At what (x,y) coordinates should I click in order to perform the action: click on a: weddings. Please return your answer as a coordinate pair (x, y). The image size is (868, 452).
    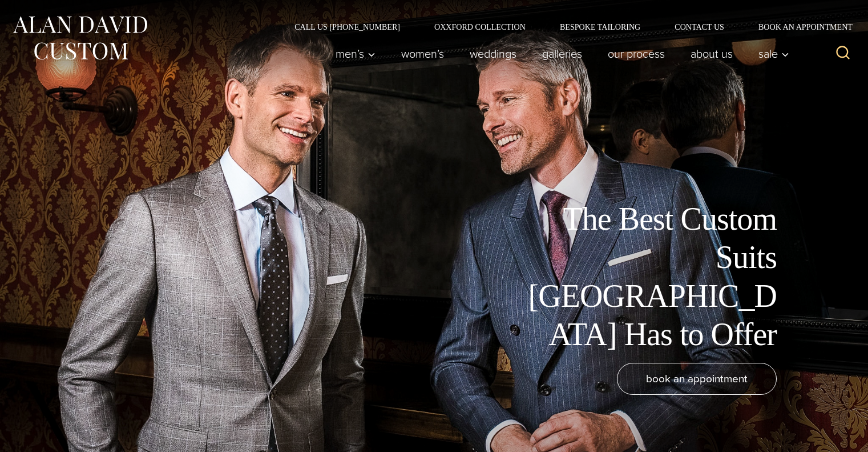
    Looking at the image, I should click on (493, 54).